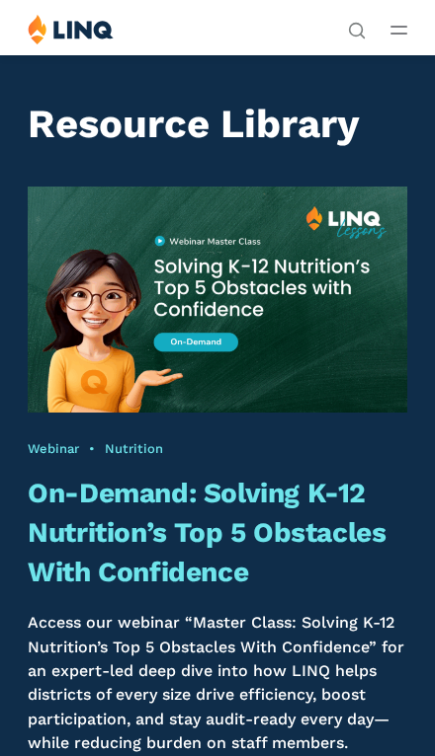 The image size is (435, 756). What do you see at coordinates (356, 29) in the screenshot?
I see `button: Open Search Bar` at bounding box center [356, 29].